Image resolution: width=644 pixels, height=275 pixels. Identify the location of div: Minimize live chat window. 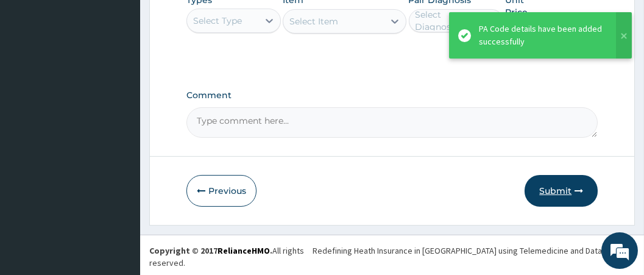
(215, 21).